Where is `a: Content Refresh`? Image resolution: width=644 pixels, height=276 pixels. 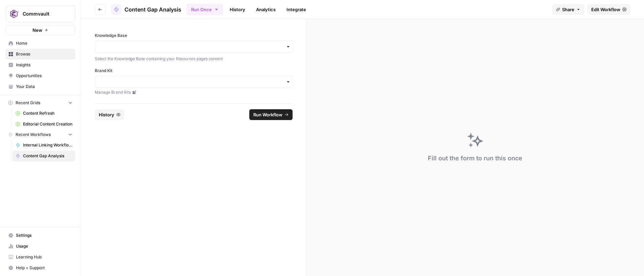
a: Content Refresh is located at coordinates (44, 113).